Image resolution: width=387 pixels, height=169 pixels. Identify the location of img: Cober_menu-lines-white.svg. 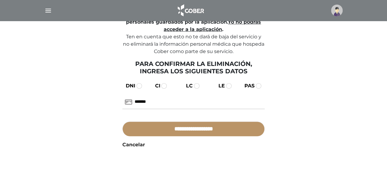
(48, 10).